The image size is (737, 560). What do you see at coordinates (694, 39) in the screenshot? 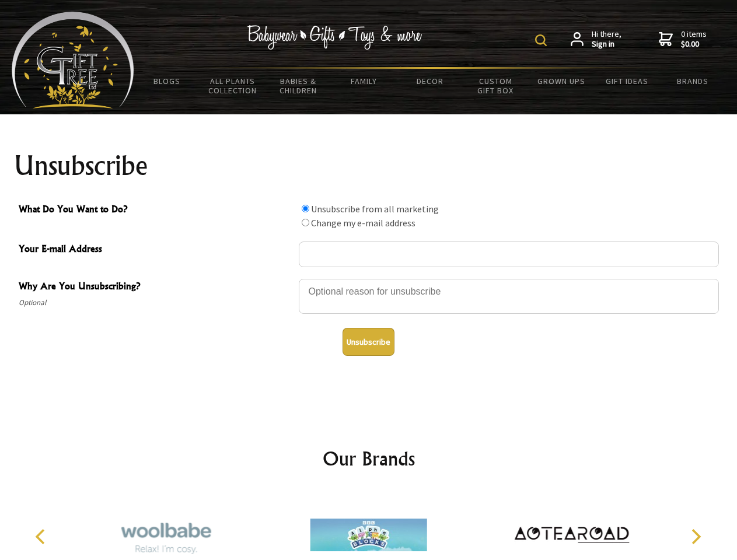
I see `span: 0 items` at bounding box center [694, 39].